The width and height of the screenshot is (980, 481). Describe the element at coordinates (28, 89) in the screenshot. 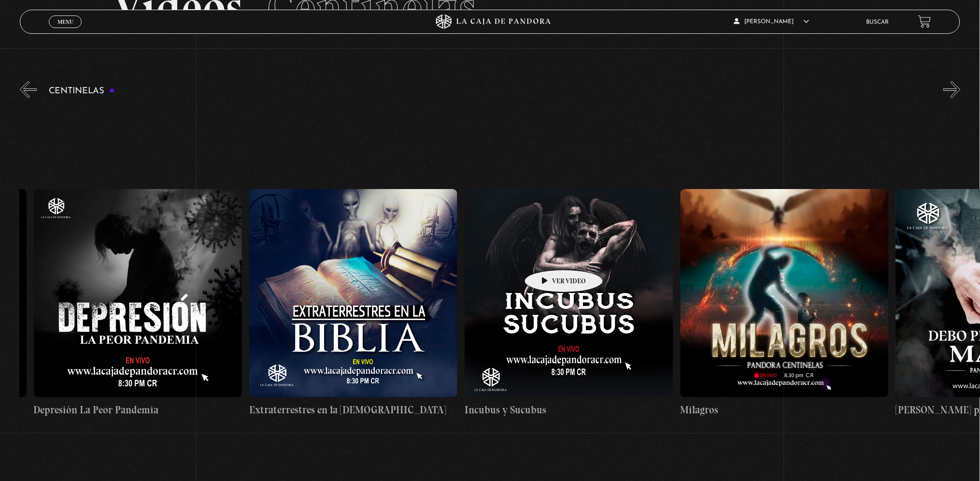

I see `button: Previous` at that location.